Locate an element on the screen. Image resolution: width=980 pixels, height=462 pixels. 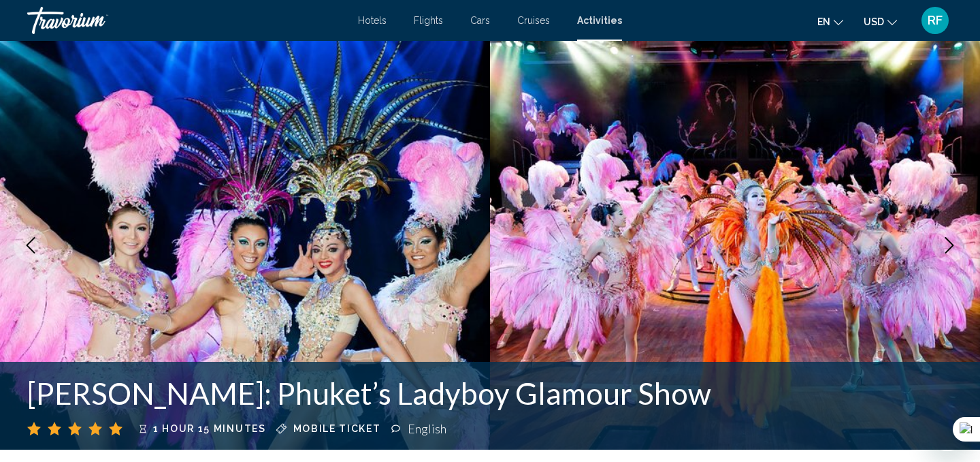
a: Cruises is located at coordinates (534, 20).